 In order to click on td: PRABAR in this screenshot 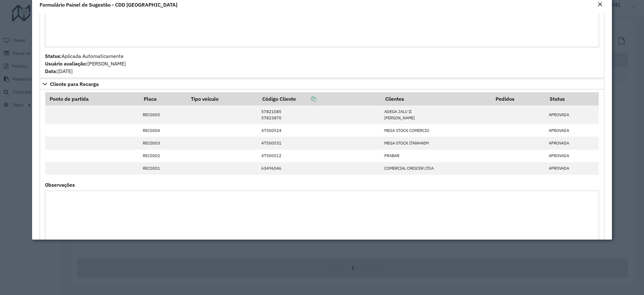, I will do `click(436, 156)`.